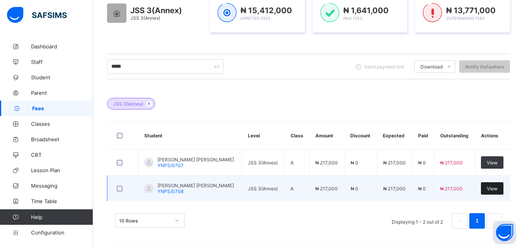 This screenshot has width=524, height=248. Describe the element at coordinates (394, 136) in the screenshot. I see `th: Expected` at that location.